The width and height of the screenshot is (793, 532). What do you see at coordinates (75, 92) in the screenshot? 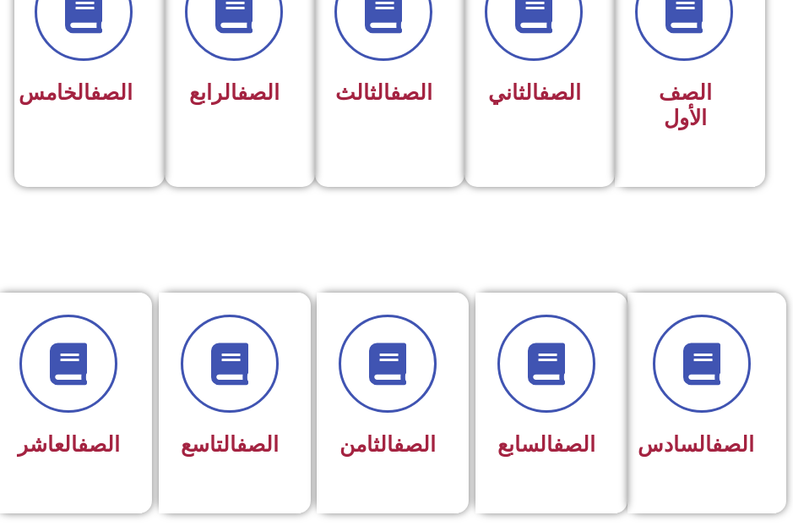
I see `span: الخامس` at bounding box center [75, 92].